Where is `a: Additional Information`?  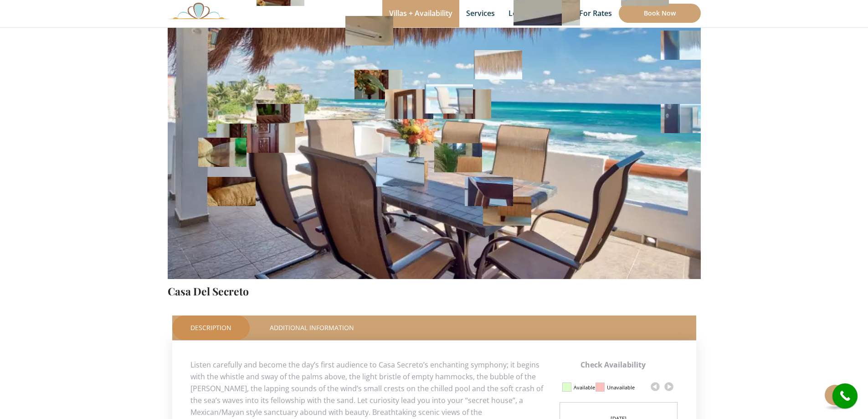 a: Additional Information is located at coordinates (312, 328).